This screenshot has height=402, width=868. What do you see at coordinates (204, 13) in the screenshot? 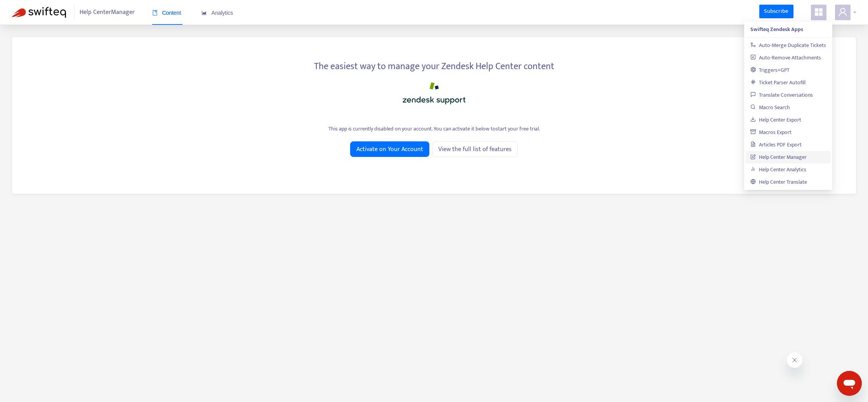
I see `span: area-chart` at bounding box center [204, 13].